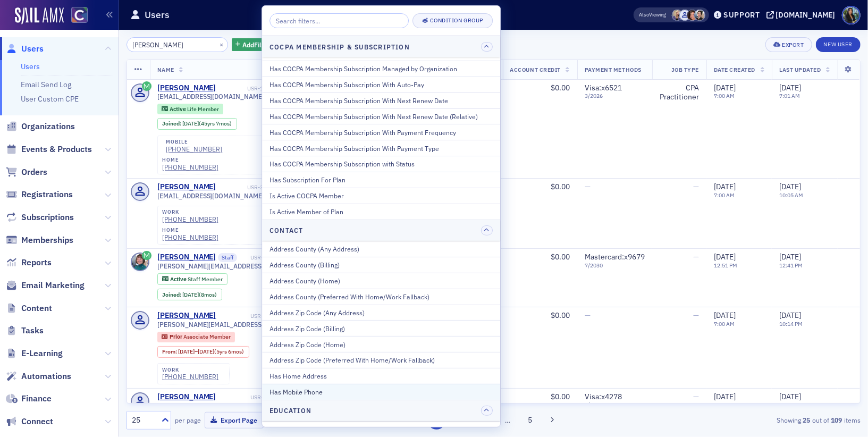  I want to click on div: – (5yrs 6mos), so click(211, 352).